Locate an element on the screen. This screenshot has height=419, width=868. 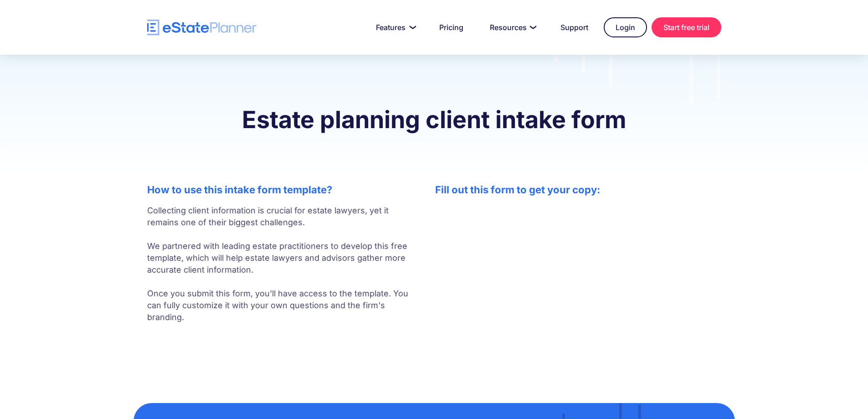
a: Start free trial is located at coordinates (686, 27).